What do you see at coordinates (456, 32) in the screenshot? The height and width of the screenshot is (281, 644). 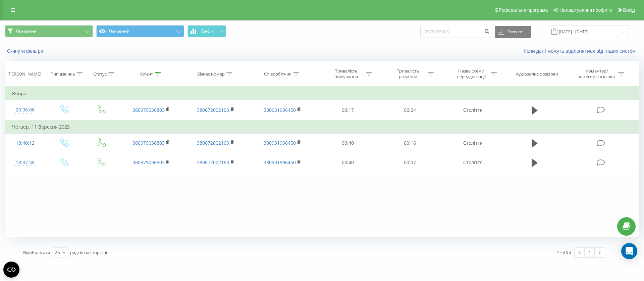 I see `input: Пошук за номером` at bounding box center [456, 32].